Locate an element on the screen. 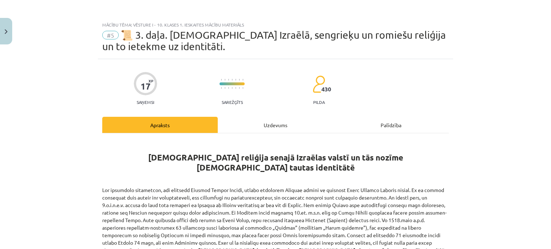  div: Mācību tēma: Vēsture i - 10. klases 1. ieskaites mācību materiāls is located at coordinates (276, 25).